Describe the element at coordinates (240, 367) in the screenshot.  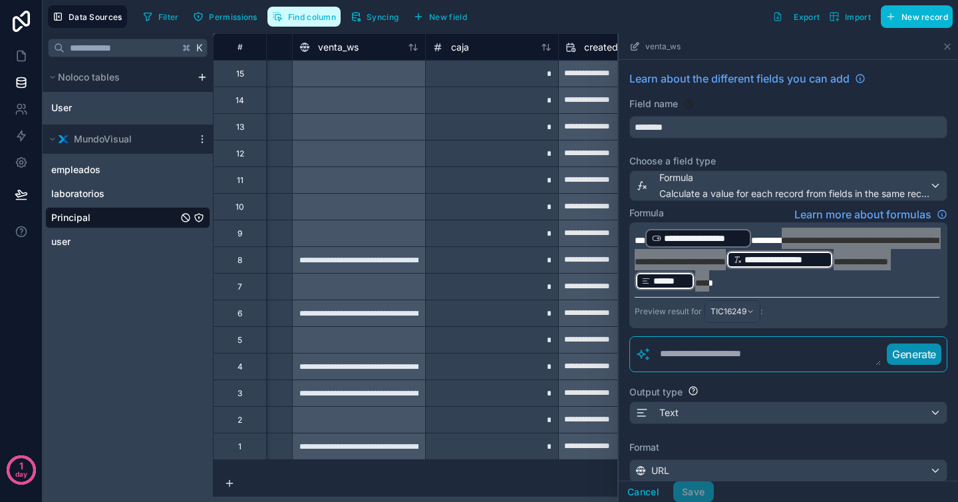
I see `div: 4` at that location.